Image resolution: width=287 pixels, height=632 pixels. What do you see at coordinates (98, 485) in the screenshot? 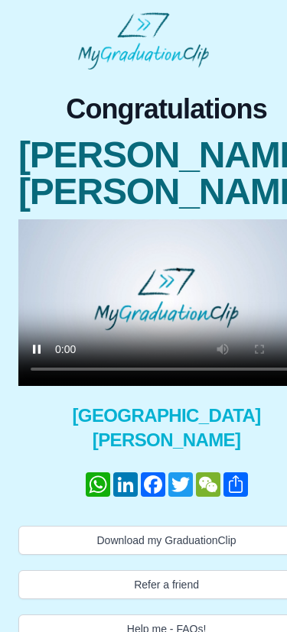
I see `a: WhatsApp` at bounding box center [98, 485].